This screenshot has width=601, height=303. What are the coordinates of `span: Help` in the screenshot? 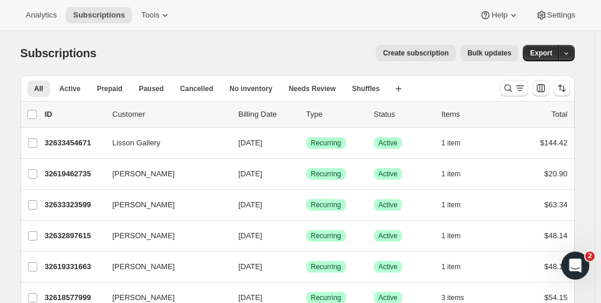 It's located at (499, 15).